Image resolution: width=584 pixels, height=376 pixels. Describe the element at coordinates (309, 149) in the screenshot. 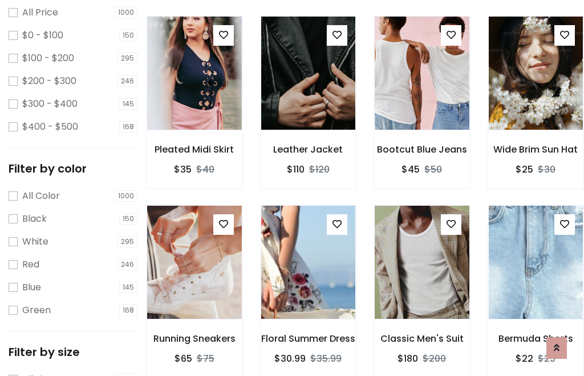

I see `h6: Leather Jacket` at that location.